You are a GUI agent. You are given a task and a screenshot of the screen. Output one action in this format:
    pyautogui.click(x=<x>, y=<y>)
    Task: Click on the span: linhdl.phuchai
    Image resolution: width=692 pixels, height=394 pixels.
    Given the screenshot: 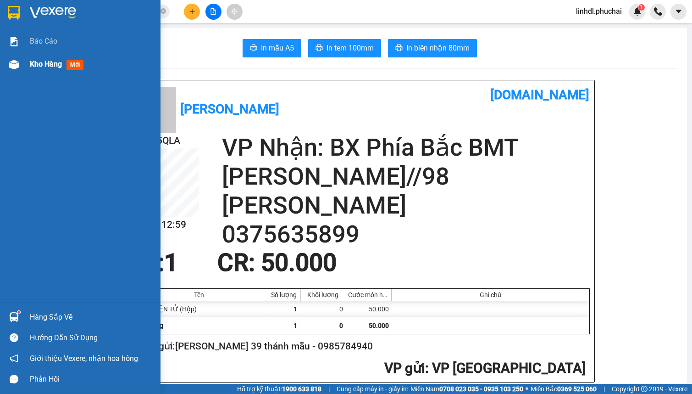 What is the action you would take?
    pyautogui.click(x=599, y=11)
    